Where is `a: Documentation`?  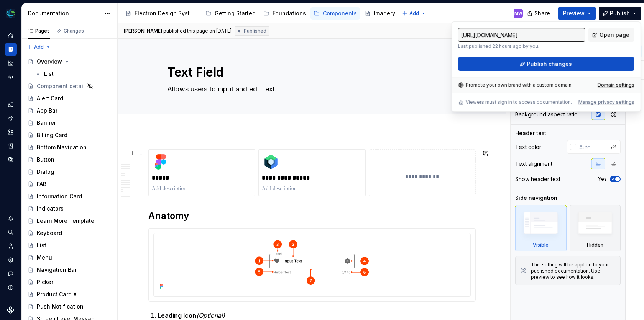 a: Documentation is located at coordinates (11, 49).